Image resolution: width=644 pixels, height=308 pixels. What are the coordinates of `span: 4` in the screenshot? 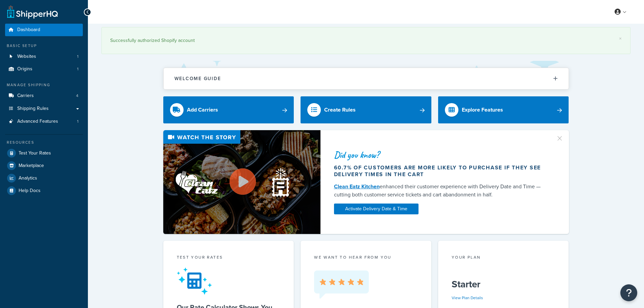 It's located at (77, 95).